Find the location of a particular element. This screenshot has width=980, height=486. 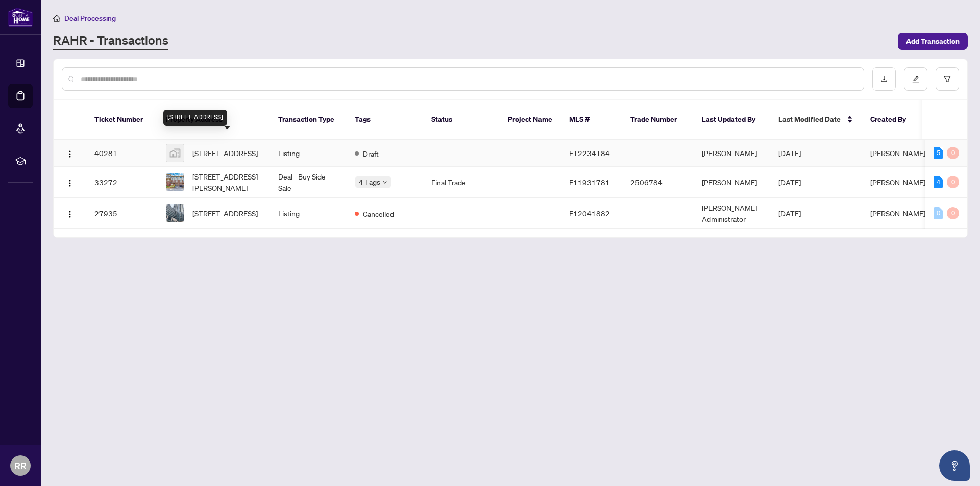

th: MLS # is located at coordinates (591, 120).